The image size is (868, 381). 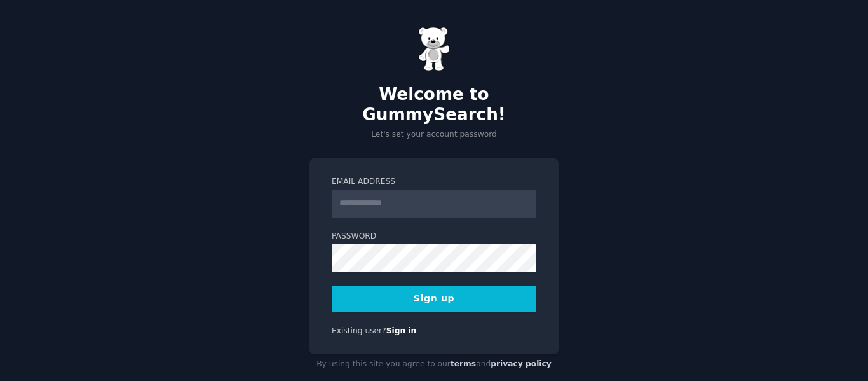 What do you see at coordinates (521, 364) in the screenshot?
I see `a: privacy policy` at bounding box center [521, 364].